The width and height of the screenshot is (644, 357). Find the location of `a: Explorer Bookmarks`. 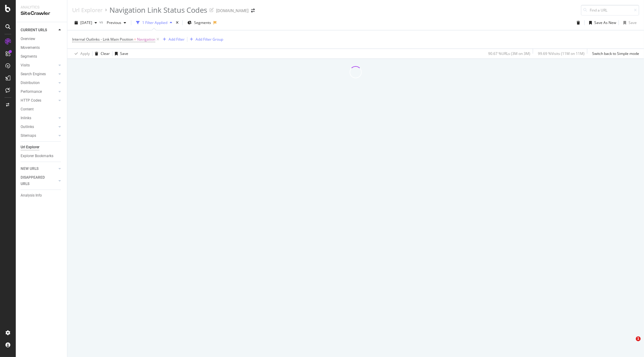

a: Explorer Bookmarks is located at coordinates (41, 156).